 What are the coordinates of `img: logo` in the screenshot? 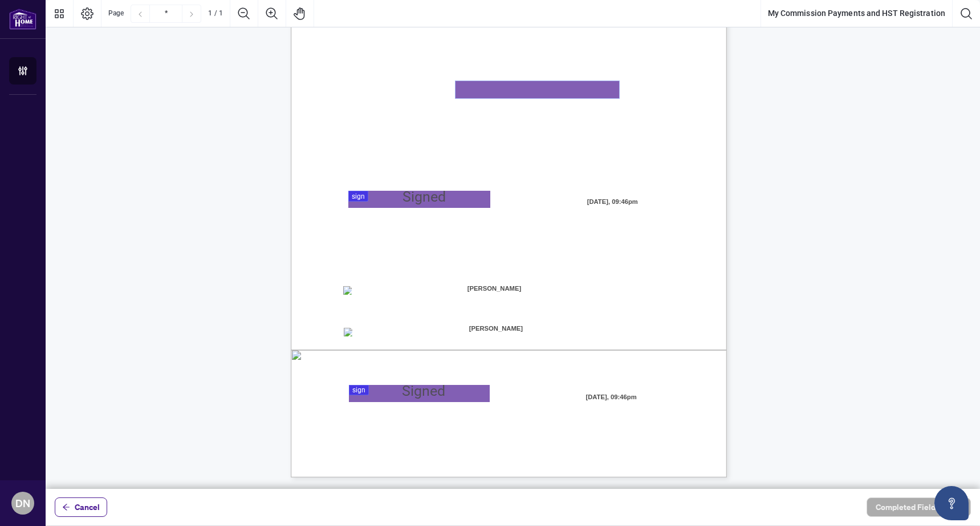 It's located at (22, 19).